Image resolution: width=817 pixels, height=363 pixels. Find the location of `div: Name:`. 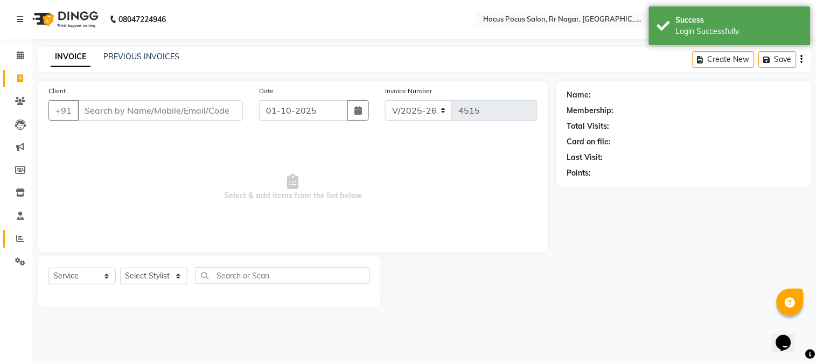

div: Name: is located at coordinates (579, 95).